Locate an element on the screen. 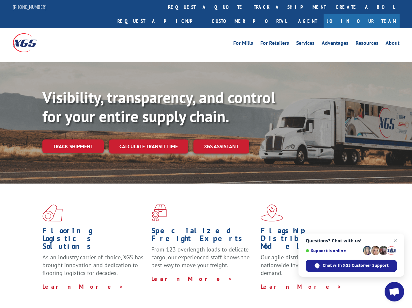 The width and height of the screenshot is (412, 308). p: From 123 overlength loads to delicate cargo, our experienced staff knows the best way to move you... is located at coordinates (203, 260).